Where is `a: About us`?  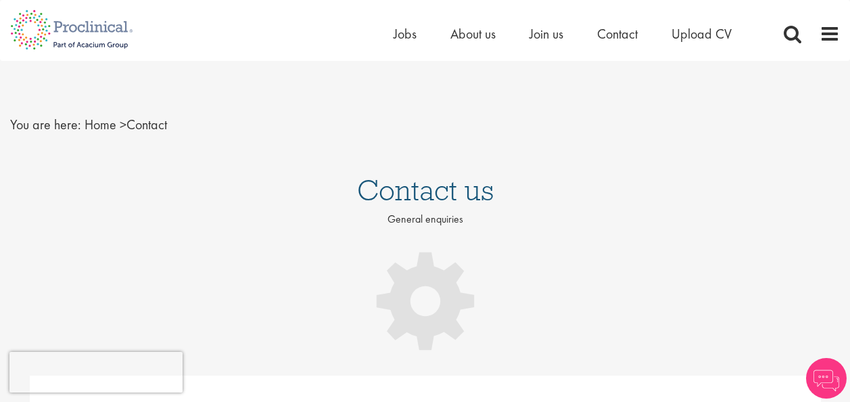
a: About us is located at coordinates (473, 34).